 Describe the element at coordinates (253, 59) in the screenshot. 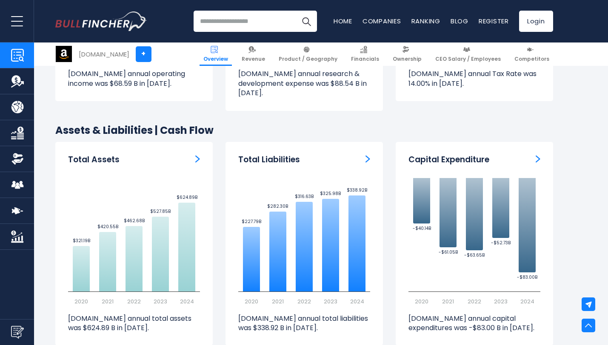

I see `span: Revenue` at that location.